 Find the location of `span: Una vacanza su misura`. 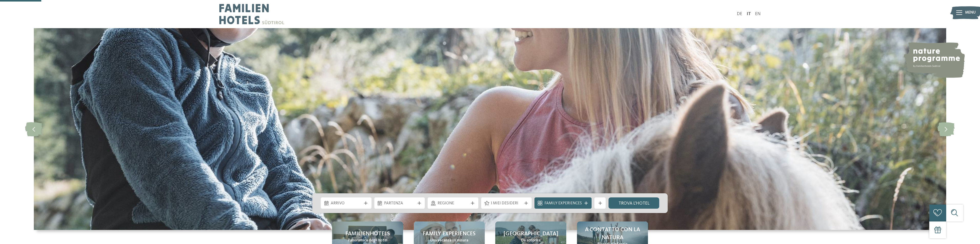

span: Una vacanza su misura is located at coordinates (449, 241).